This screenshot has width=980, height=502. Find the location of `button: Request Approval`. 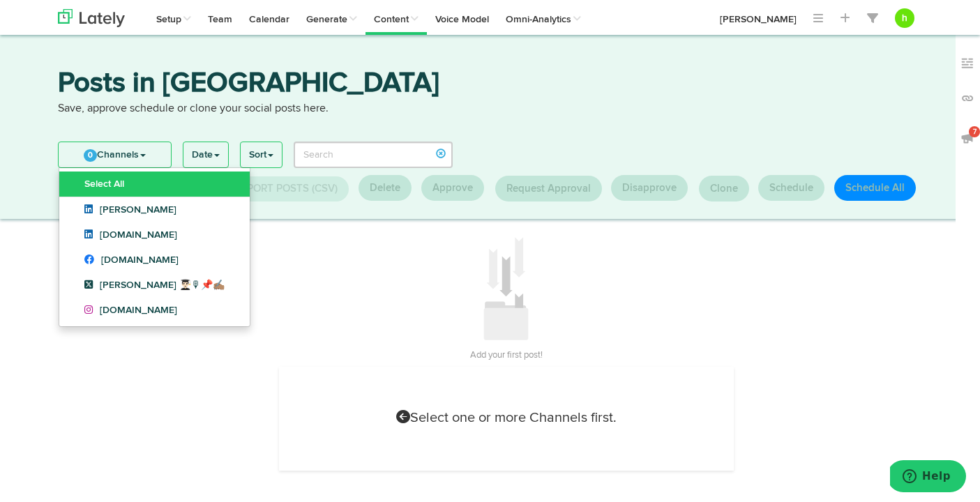

button: Request Approval is located at coordinates (549, 189).